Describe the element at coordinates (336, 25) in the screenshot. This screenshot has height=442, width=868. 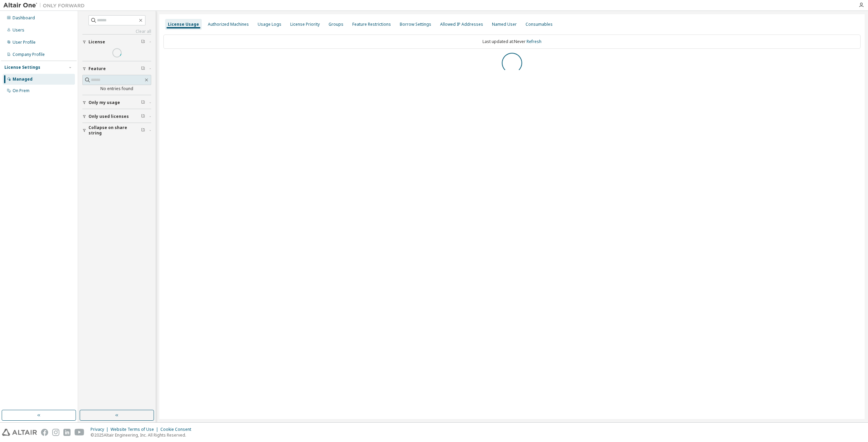
I see `div: Groups` at that location.